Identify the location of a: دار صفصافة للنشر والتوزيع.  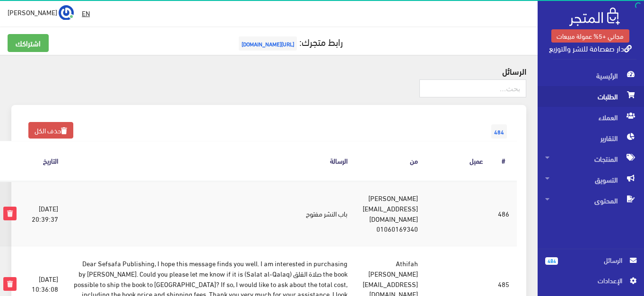
(590, 48).